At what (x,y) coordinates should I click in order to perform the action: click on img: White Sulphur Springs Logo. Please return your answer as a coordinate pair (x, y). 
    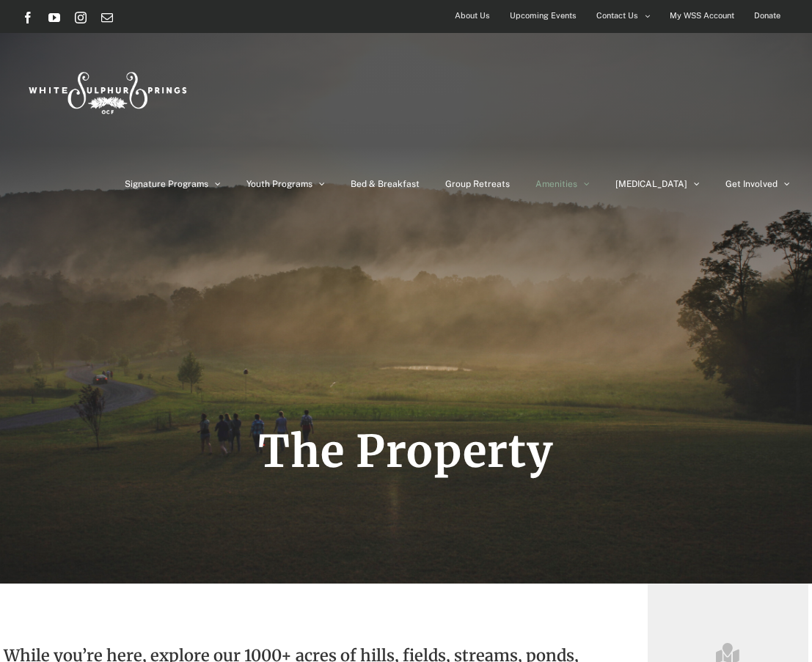
    Looking at the image, I should click on (106, 90).